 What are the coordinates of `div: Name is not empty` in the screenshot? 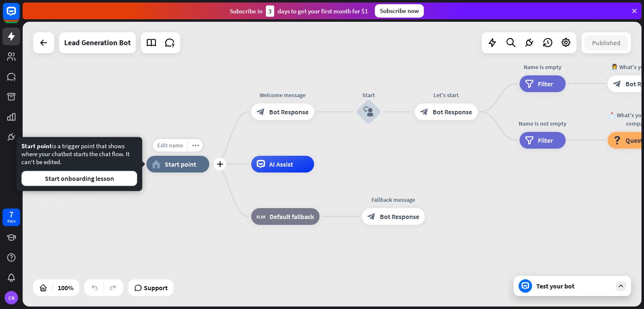 It's located at (542, 124).